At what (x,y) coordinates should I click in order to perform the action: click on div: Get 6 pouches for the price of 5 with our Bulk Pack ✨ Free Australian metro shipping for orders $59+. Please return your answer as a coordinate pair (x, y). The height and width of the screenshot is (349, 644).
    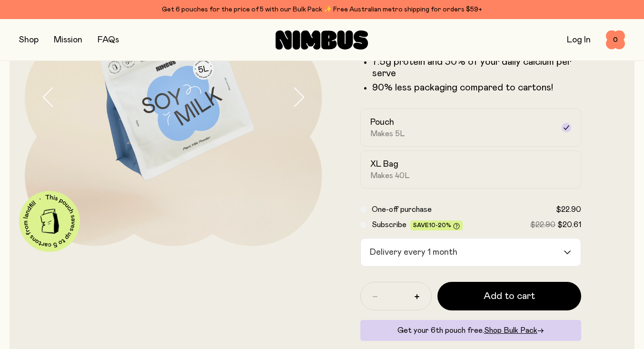
    Looking at the image, I should click on (322, 9).